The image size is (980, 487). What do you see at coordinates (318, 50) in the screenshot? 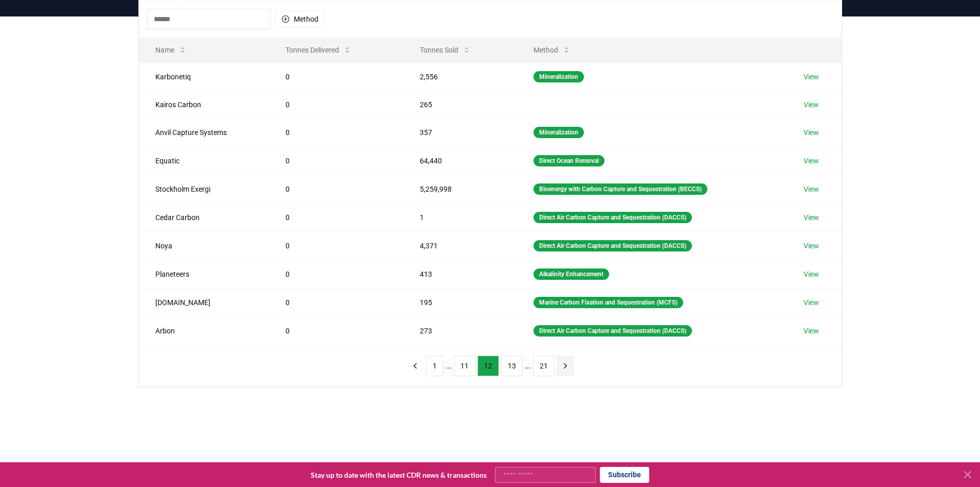
I see `button: Tonnes Delivered` at bounding box center [318, 50].